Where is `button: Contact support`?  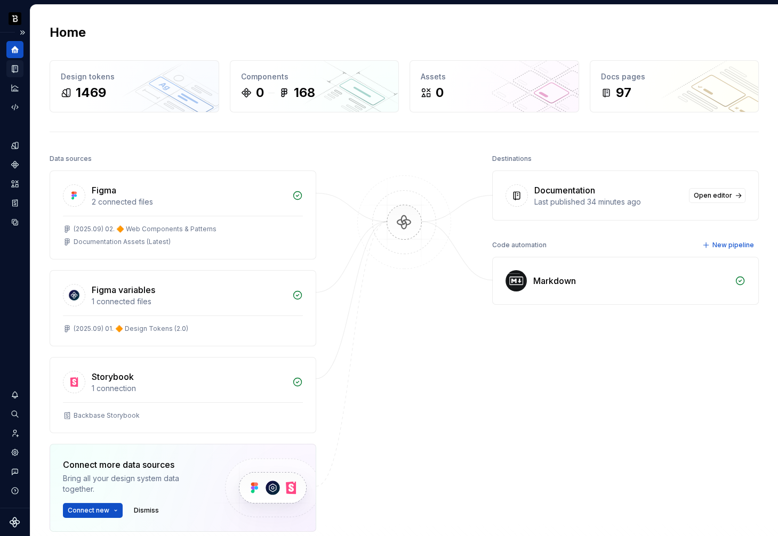
button: Contact support is located at coordinates (15, 472).